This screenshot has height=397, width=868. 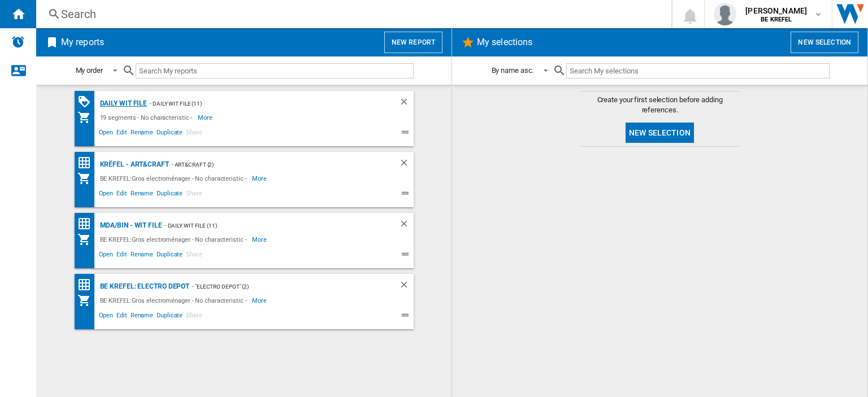 I want to click on h2: My reports, so click(x=83, y=42).